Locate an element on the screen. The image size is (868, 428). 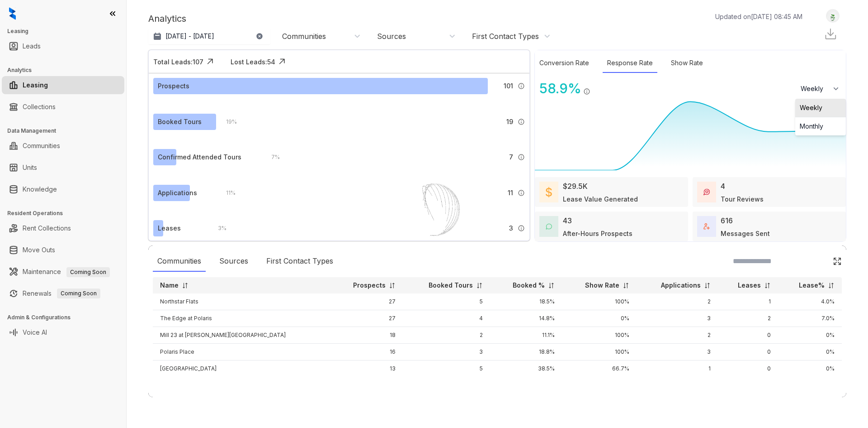
li: Leasing is located at coordinates (63, 85).